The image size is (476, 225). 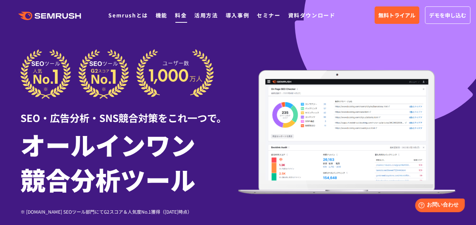 What do you see at coordinates (448, 15) in the screenshot?
I see `span: デモを申し込む` at bounding box center [448, 15].